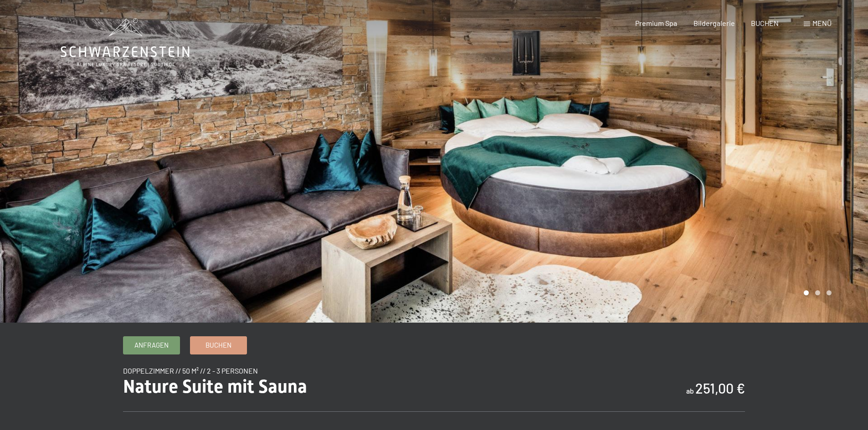  I want to click on a: Buchen, so click(218, 346).